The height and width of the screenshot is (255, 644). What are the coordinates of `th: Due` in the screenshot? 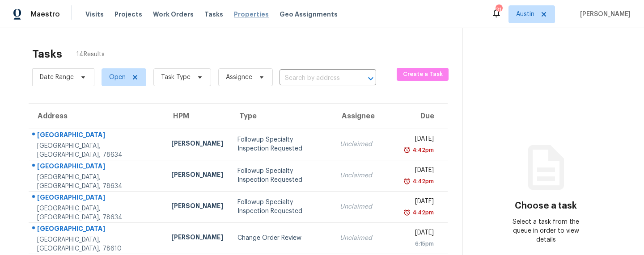 It's located at (423, 116).